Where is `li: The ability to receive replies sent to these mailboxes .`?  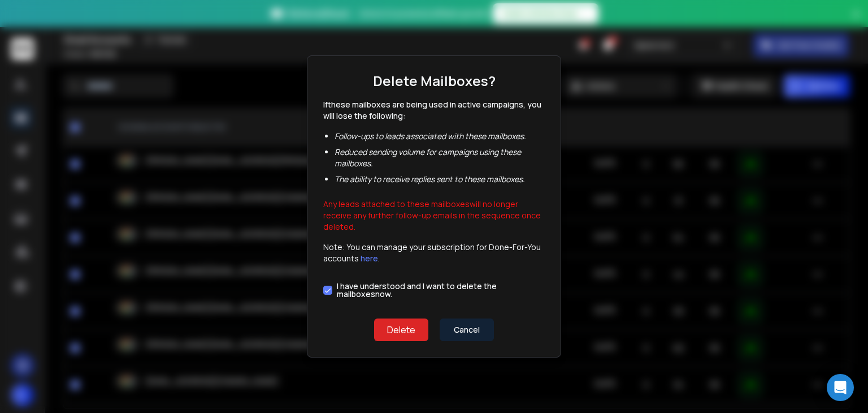
li: The ability to receive replies sent to these mailboxes . is located at coordinates (440, 179).